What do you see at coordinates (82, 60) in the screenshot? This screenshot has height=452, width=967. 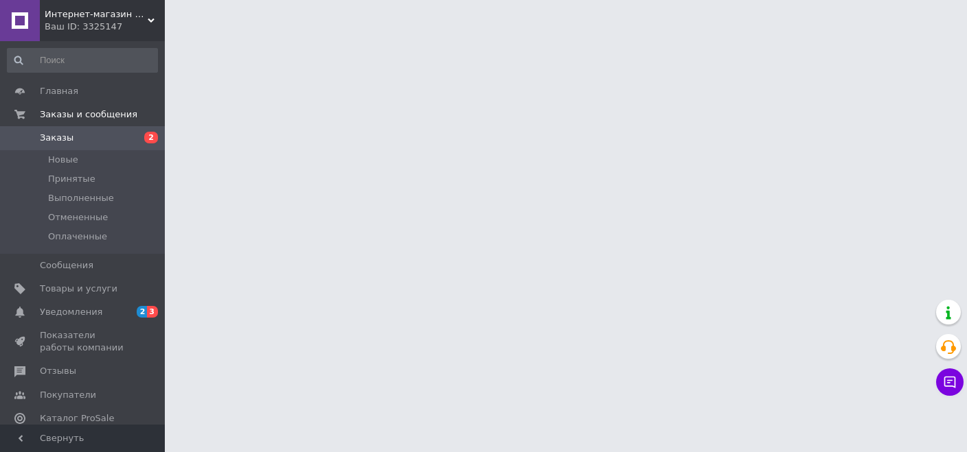 I see `input: Поиск` at bounding box center [82, 60].